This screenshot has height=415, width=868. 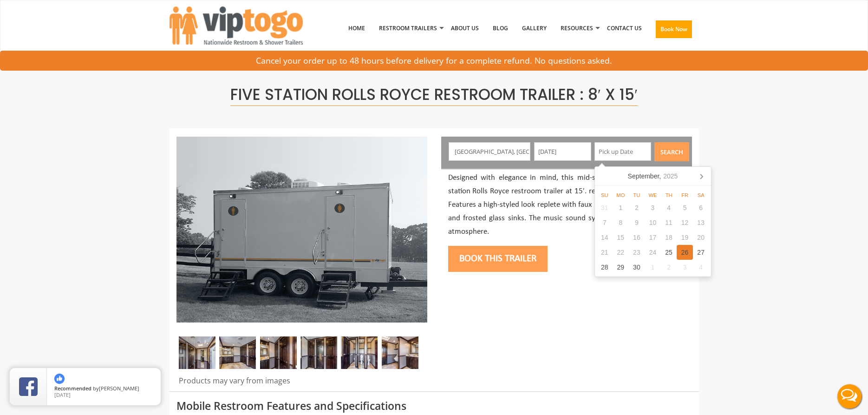 I want to click on img: VIPTOGO, so click(x=236, y=26).